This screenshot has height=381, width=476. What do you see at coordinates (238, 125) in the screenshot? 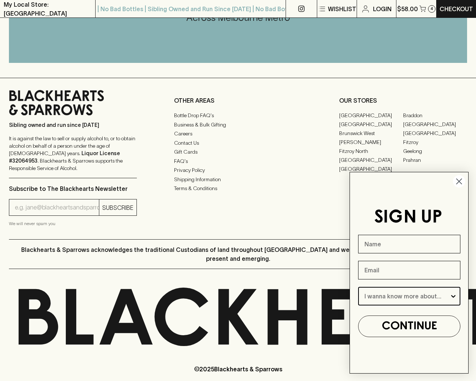
I see `a: Business & Bulk Gifting` at bounding box center [238, 125].